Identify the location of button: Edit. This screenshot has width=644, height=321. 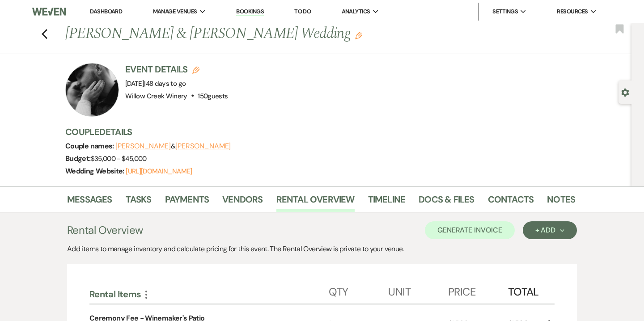
(358, 35).